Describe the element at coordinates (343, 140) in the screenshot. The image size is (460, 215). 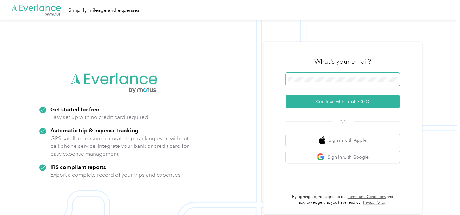
I see `button: apple logoSign in with Apple` at that location.